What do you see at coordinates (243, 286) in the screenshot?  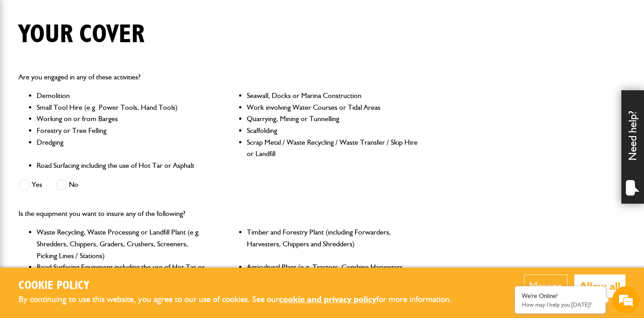 I see `h2: Cookie Policy` at bounding box center [243, 286].